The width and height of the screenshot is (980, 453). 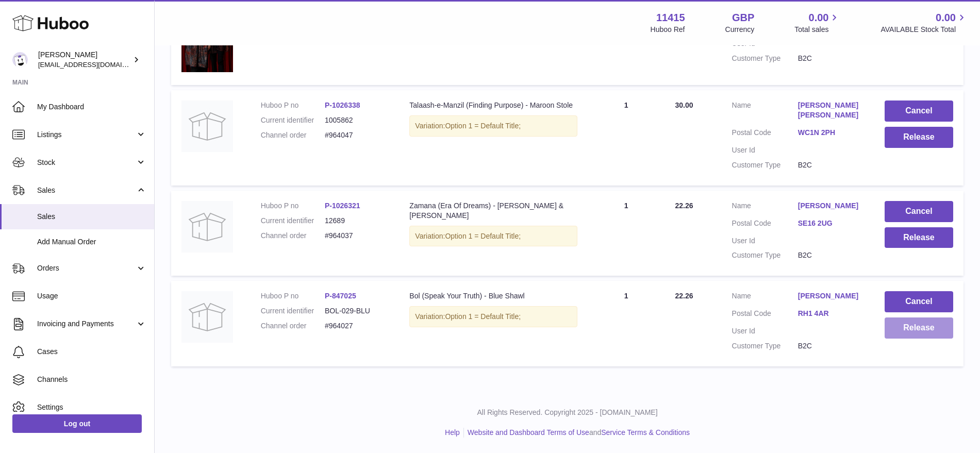 I want to click on a: P-847025, so click(x=340, y=295).